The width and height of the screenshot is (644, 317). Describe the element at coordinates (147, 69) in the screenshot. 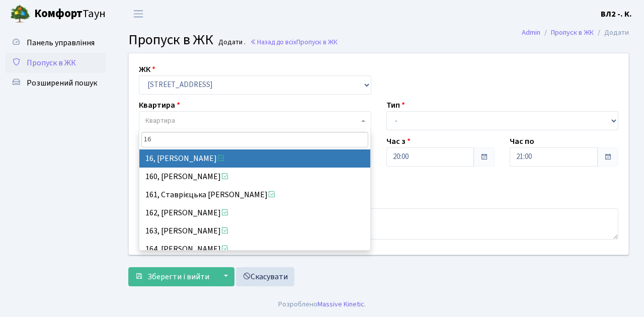

I see `label: ЖК` at that location.